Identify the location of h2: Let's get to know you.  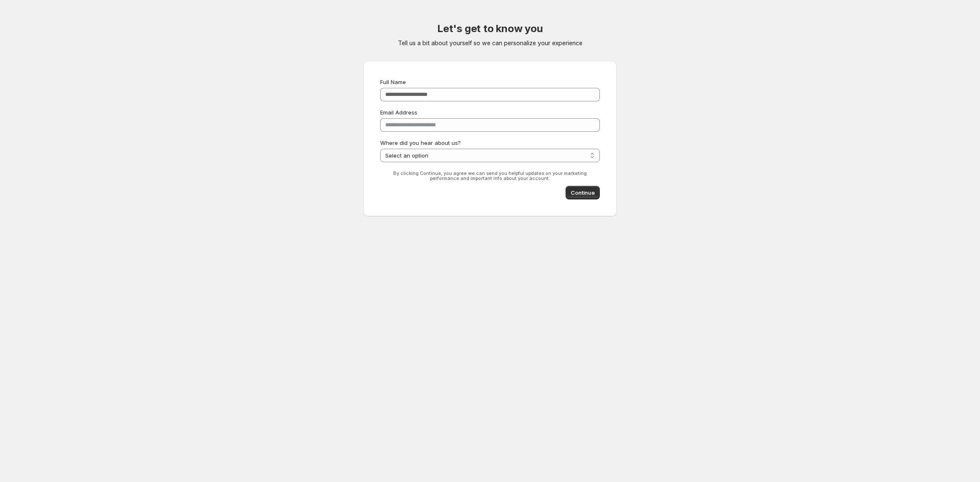
(490, 29).